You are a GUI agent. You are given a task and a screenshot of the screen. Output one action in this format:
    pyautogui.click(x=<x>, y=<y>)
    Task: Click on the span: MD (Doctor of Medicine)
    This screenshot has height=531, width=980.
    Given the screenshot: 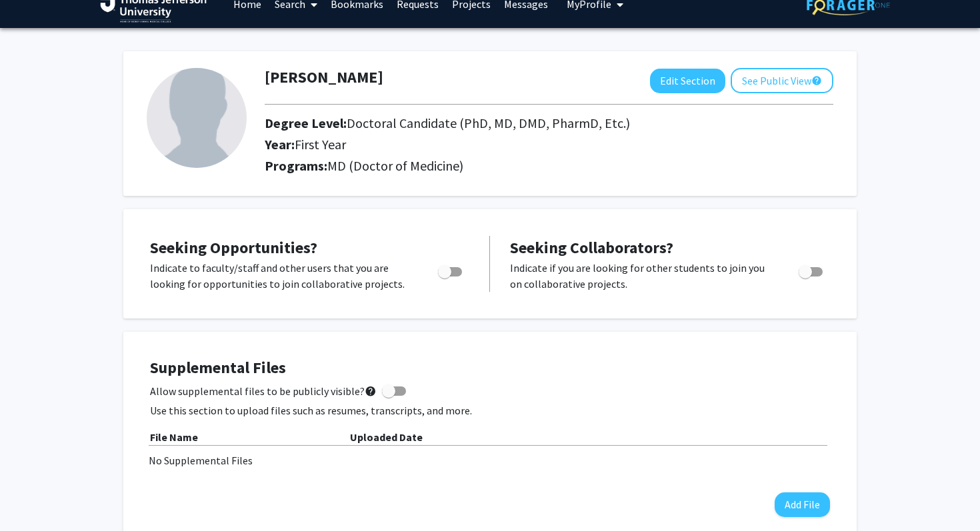 What is the action you would take?
    pyautogui.click(x=395, y=165)
    